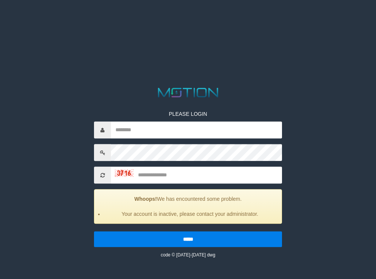 Image resolution: width=376 pixels, height=279 pixels. I want to click on li: Your account is inactive, please contact your administrator., so click(190, 215).